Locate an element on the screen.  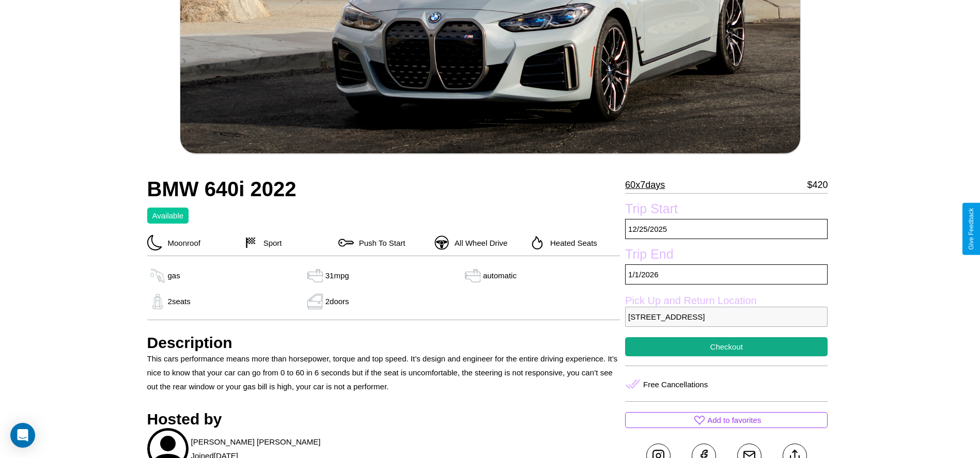
label: Trip End is located at coordinates (727, 256).